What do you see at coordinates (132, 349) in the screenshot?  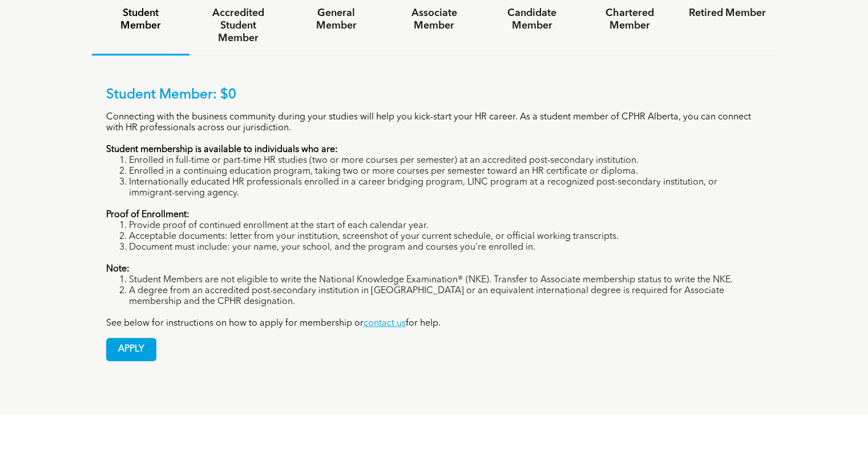 I see `span: APPLY` at bounding box center [132, 349].